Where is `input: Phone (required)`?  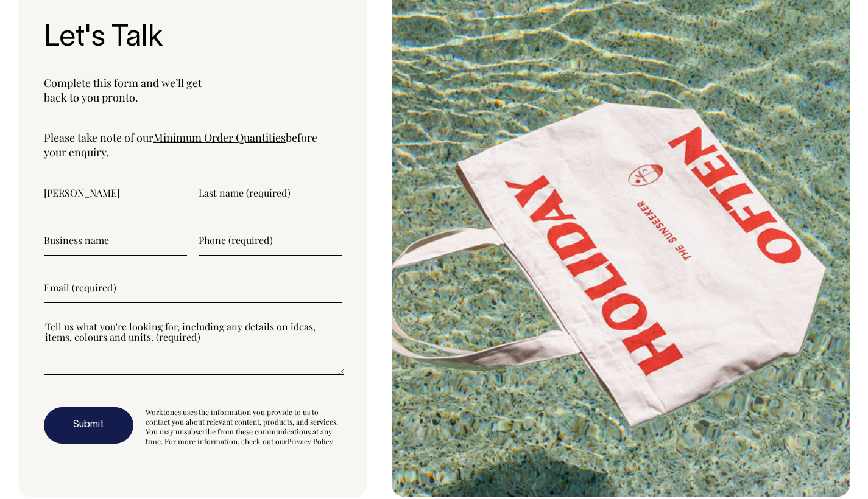 input: Phone (required) is located at coordinates (270, 241).